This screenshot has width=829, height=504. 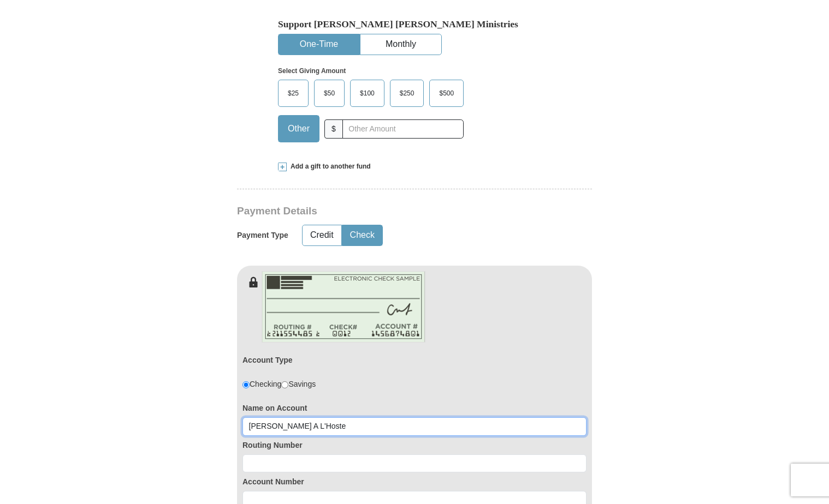 I want to click on label: Account Number, so click(x=414, y=482).